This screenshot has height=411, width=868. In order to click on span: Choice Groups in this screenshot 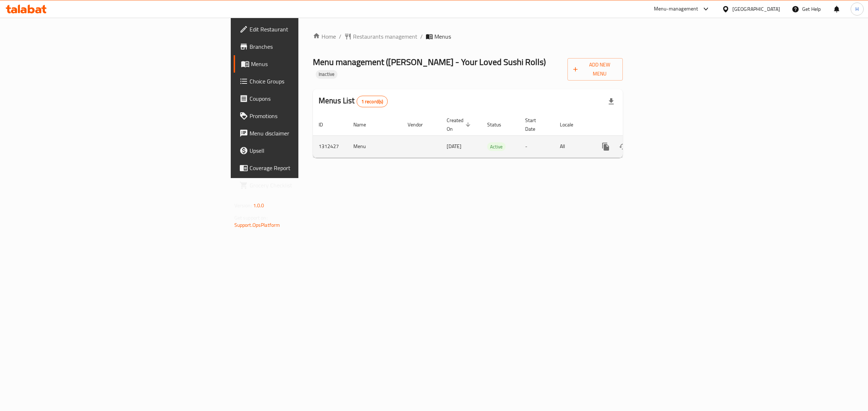, I will do `click(309, 81)`.